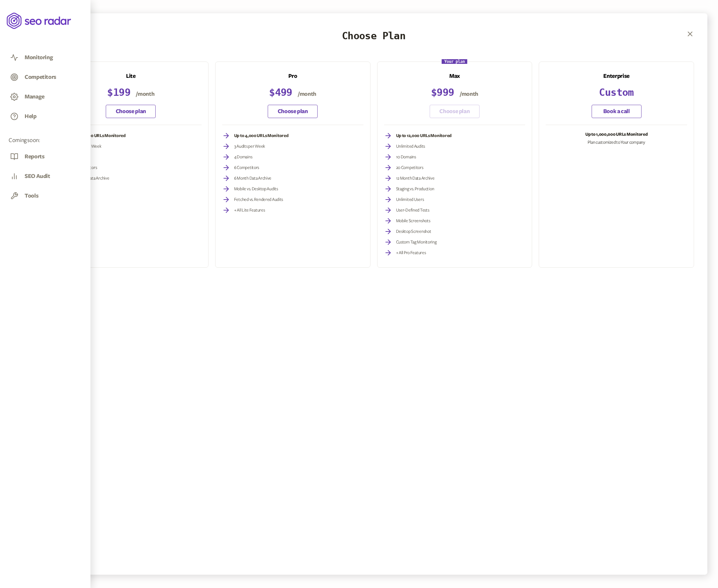 The image size is (718, 588). Describe the element at coordinates (415, 178) in the screenshot. I see `span: 12 Month Data Archive` at that location.